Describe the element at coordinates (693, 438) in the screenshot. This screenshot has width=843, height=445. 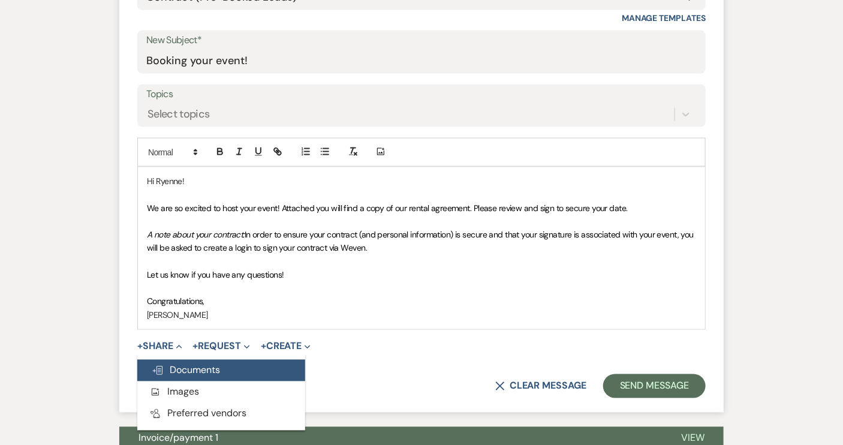
I see `span: View` at that location.